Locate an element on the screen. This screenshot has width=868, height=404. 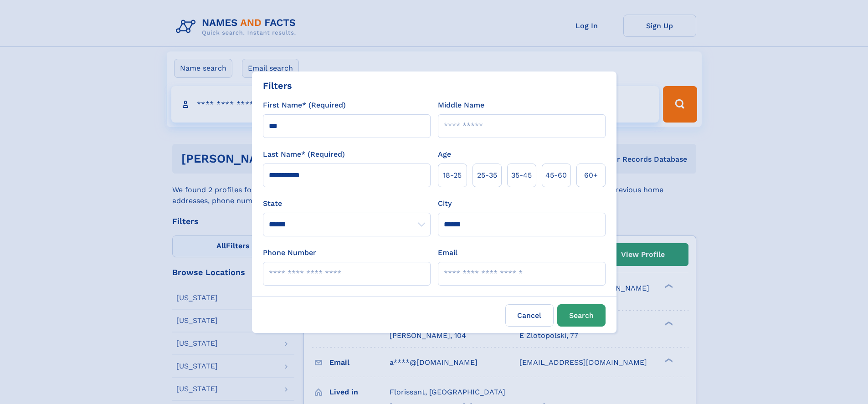
label: State is located at coordinates (347, 204).